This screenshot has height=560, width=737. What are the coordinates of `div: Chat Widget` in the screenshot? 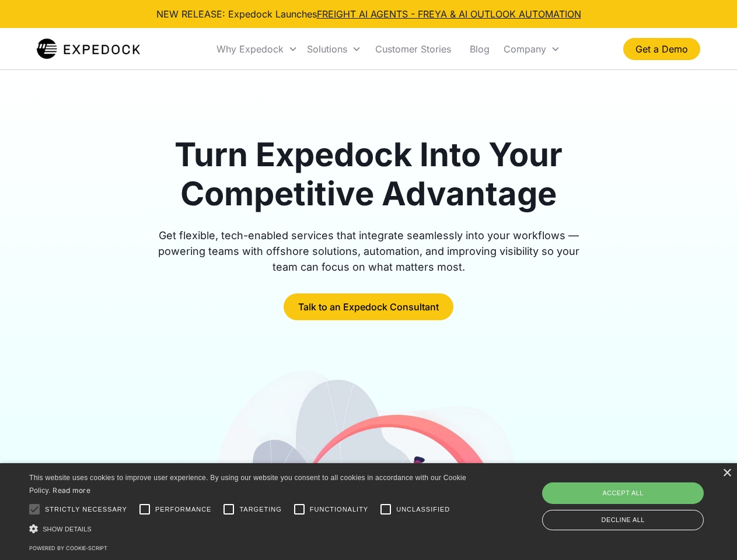 It's located at (640, 497).